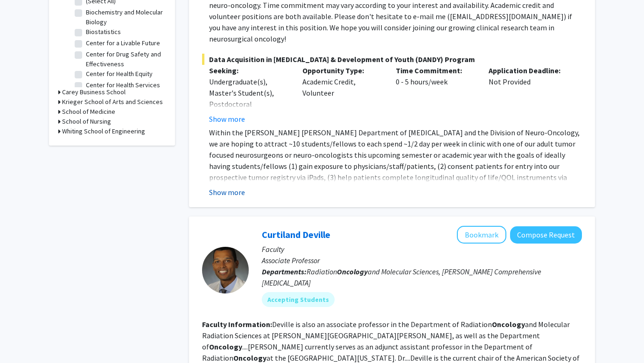 Image resolution: width=644 pixels, height=363 pixels. Describe the element at coordinates (89, 112) in the screenshot. I see `h3: School of Medicine` at that location.